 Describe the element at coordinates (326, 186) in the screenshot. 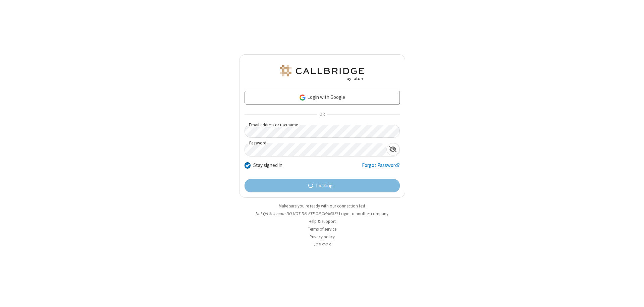

I see `span: Loading...` at that location.